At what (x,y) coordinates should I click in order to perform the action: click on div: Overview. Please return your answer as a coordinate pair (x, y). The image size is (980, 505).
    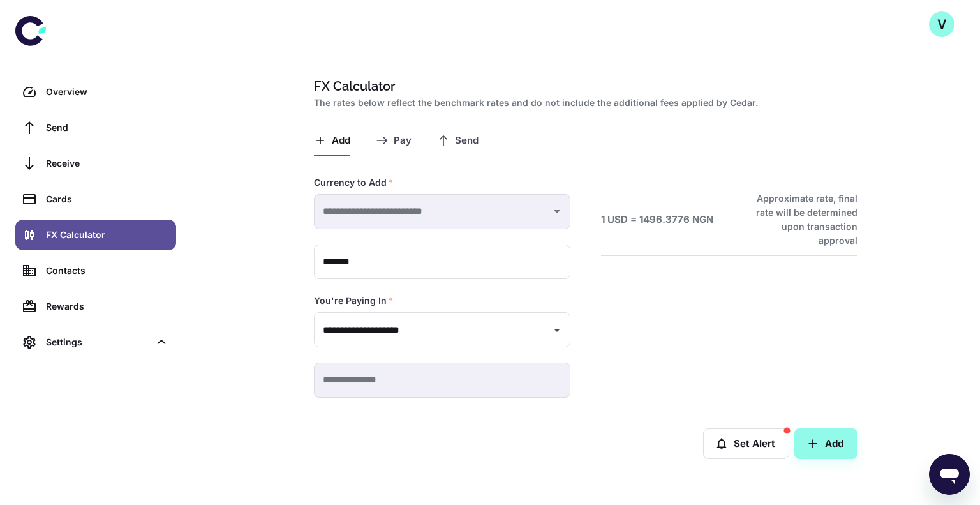
    Looking at the image, I should click on (107, 92).